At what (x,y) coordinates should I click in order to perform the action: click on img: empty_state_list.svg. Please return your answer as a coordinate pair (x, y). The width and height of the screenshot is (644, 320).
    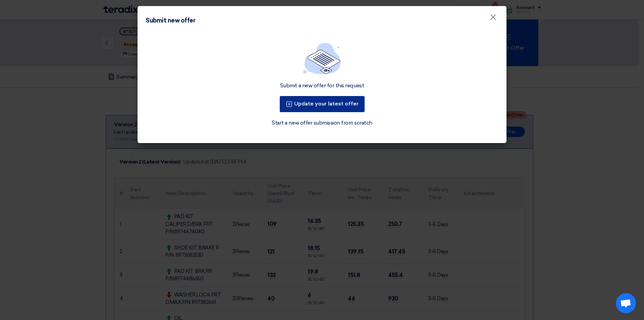
    Looking at the image, I should click on (322, 59).